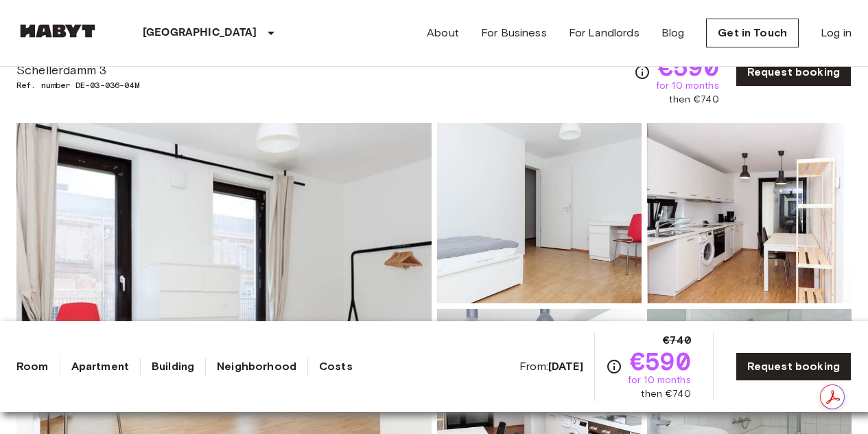 This screenshot has width=868, height=434. I want to click on img: Habyt, so click(58, 31).